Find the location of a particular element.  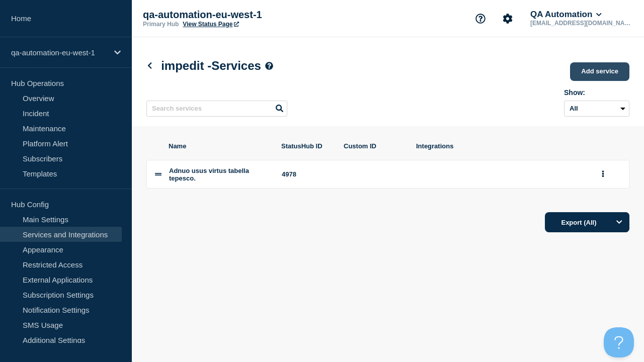

span: StatusHub ID is located at coordinates (306, 146).